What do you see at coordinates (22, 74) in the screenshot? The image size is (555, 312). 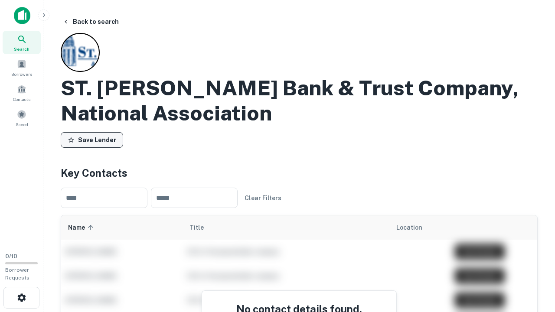 I see `span: Borrowers` at bounding box center [22, 74].